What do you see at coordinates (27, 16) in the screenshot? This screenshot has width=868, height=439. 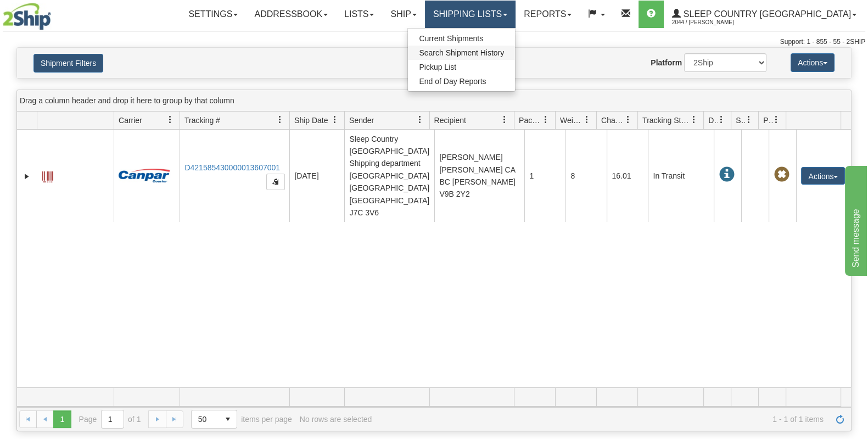 I see `img: logo2044.jpg` at bounding box center [27, 16].